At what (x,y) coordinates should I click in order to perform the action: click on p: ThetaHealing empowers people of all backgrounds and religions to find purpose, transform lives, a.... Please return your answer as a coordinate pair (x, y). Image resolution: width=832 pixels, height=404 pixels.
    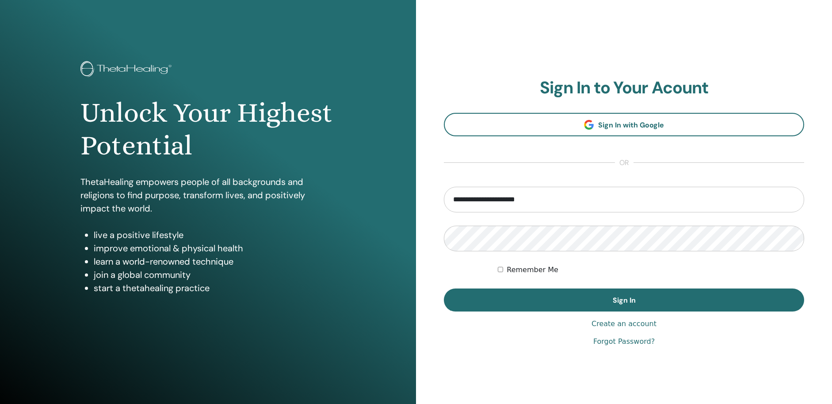
    Looking at the image, I should click on (208, 195).